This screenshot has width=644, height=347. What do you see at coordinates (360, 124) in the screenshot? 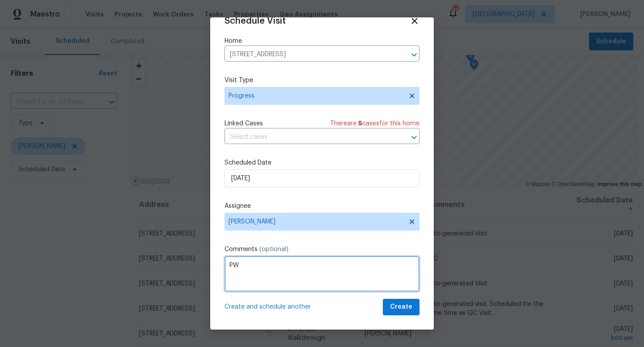
I see `span: 5` at bounding box center [360, 124].